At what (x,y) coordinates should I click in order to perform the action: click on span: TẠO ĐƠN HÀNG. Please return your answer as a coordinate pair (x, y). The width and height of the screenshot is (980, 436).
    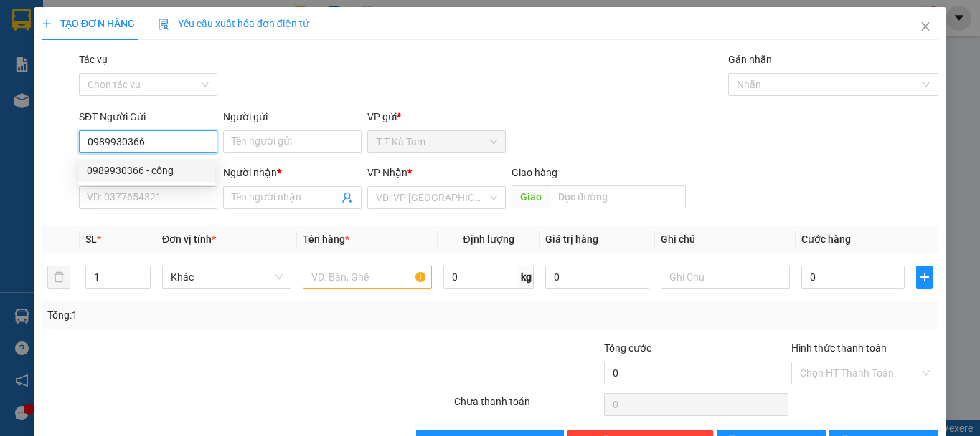
    Looking at the image, I should click on (88, 23).